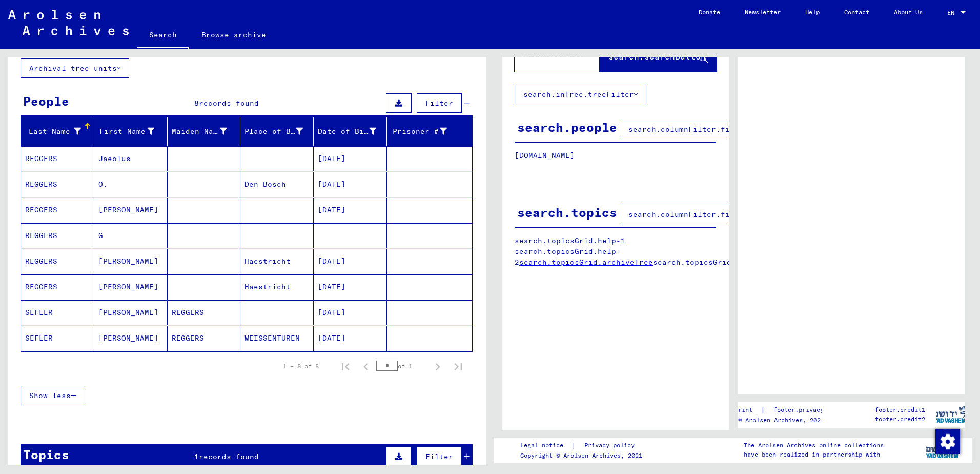 The height and width of the screenshot is (474, 980). Describe the element at coordinates (900, 409) in the screenshot. I see `p: footer.credit1` at that location.